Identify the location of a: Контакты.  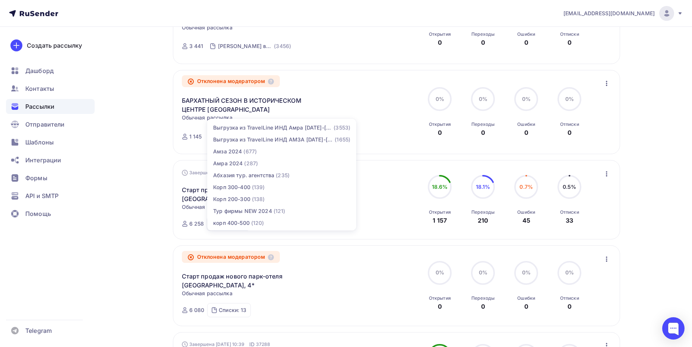
(50, 89).